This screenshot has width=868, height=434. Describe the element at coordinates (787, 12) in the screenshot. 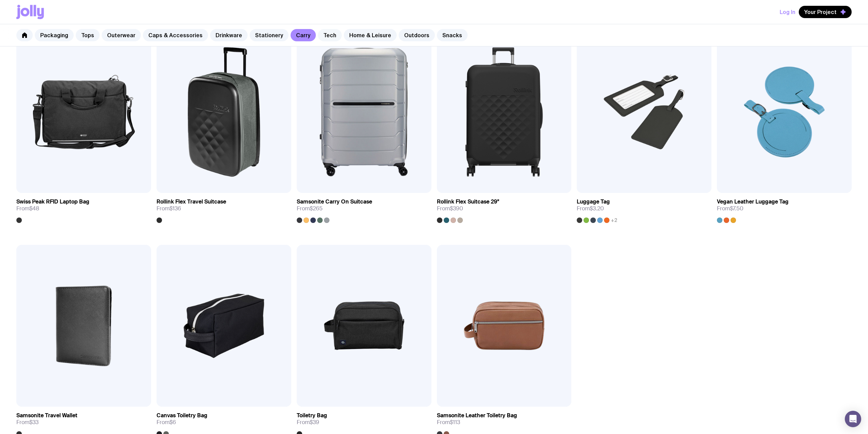

I see `button: Log In` at that location.